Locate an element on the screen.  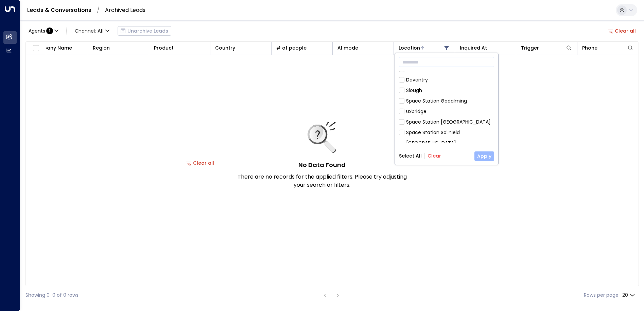
span: 1 is located at coordinates (50, 31).